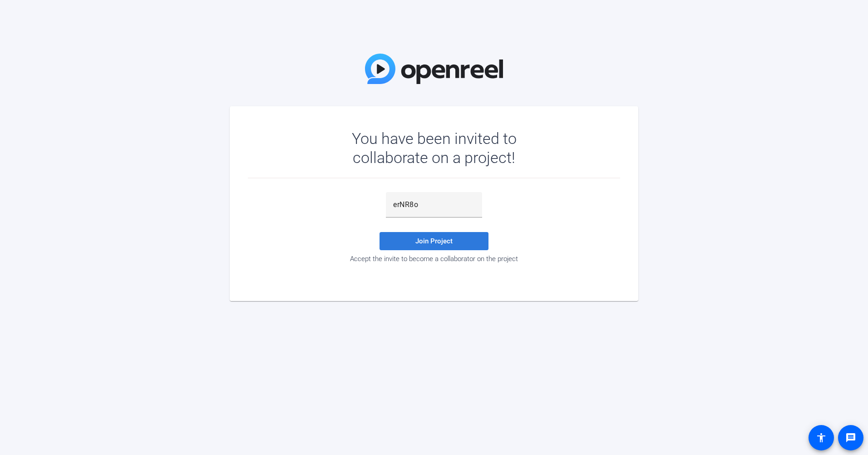  What do you see at coordinates (434, 241) in the screenshot?
I see `button: Join Project` at bounding box center [434, 241].